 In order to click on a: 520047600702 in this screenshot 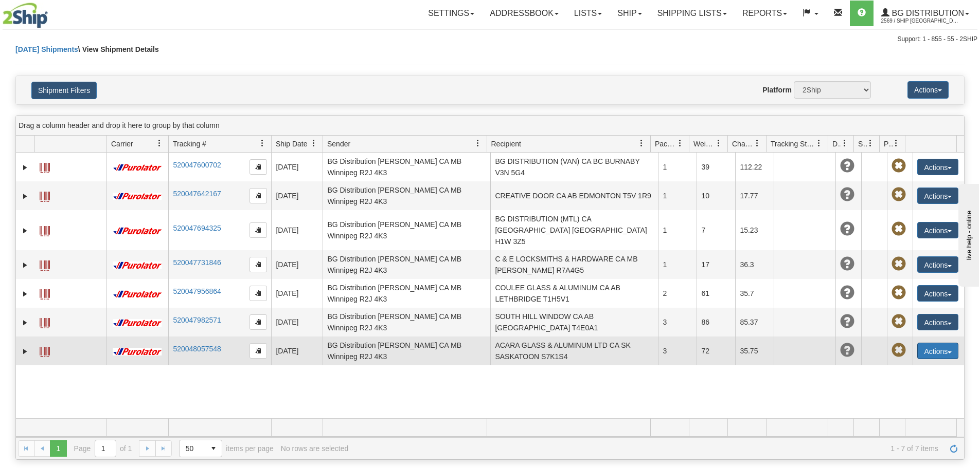, I will do `click(196, 165)`.